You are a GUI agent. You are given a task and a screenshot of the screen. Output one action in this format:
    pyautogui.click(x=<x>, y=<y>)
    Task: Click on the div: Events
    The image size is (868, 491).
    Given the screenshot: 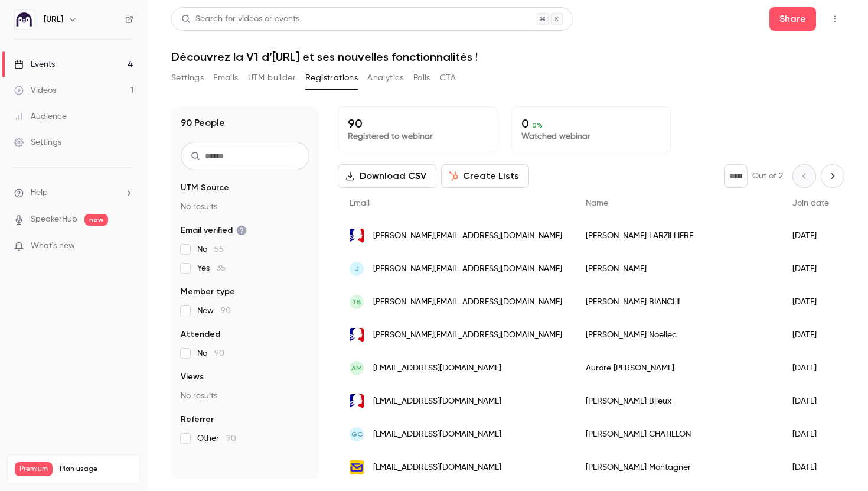 What is the action you would take?
    pyautogui.click(x=35, y=64)
    